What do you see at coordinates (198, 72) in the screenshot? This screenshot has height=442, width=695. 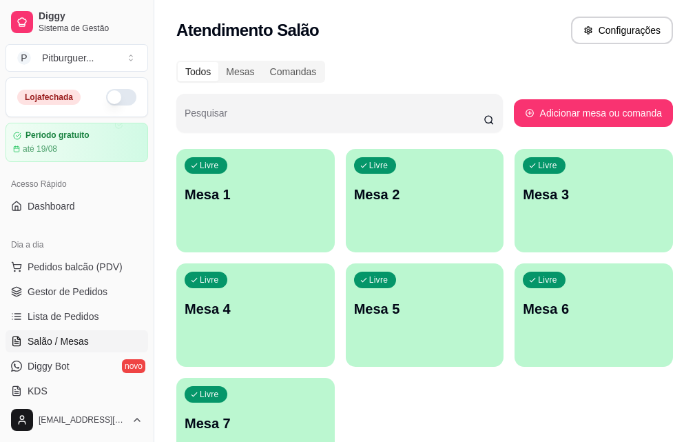 I see `div: Todos` at bounding box center [198, 72].